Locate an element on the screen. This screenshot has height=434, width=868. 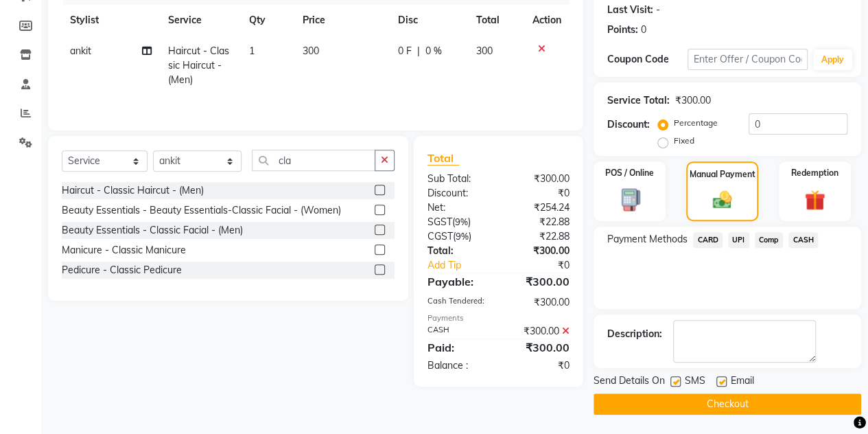
span: ankit is located at coordinates (81, 51).